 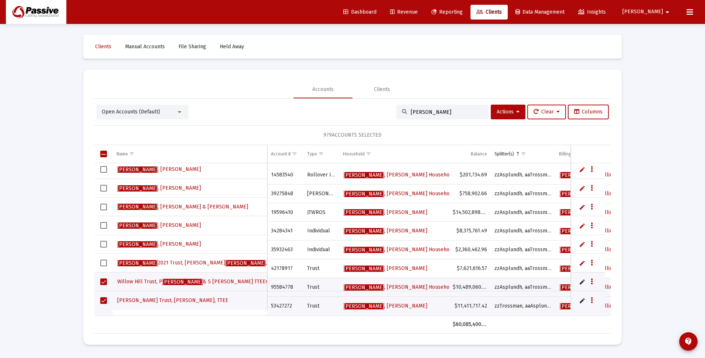 I want to click on div: Type, so click(x=312, y=154).